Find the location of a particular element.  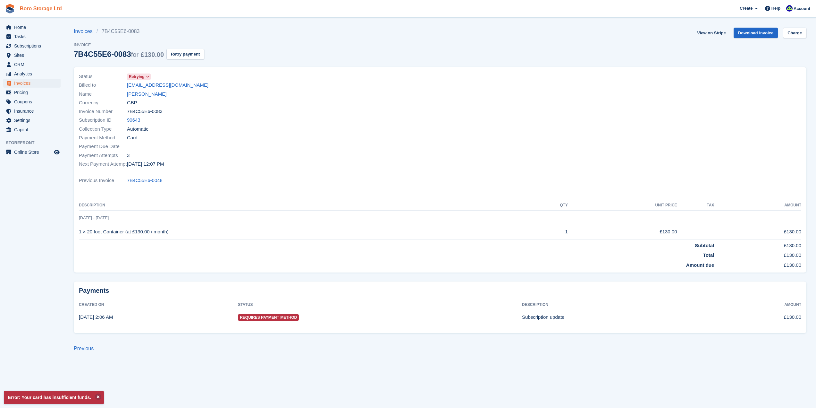

strong: Amount due is located at coordinates (700, 265).